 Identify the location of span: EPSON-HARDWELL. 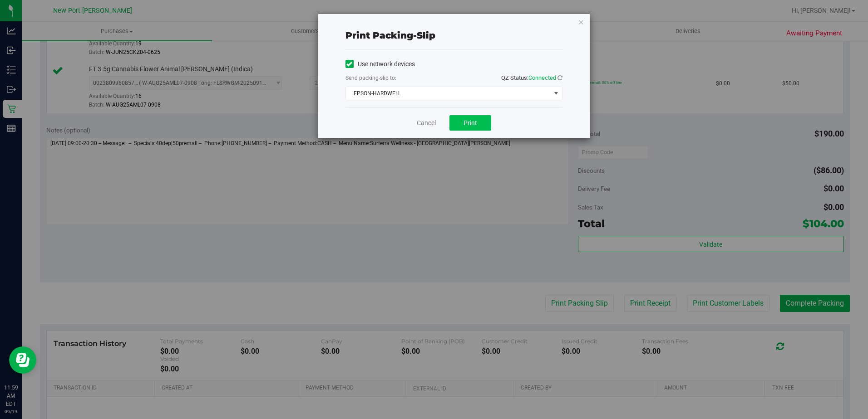
(448, 93).